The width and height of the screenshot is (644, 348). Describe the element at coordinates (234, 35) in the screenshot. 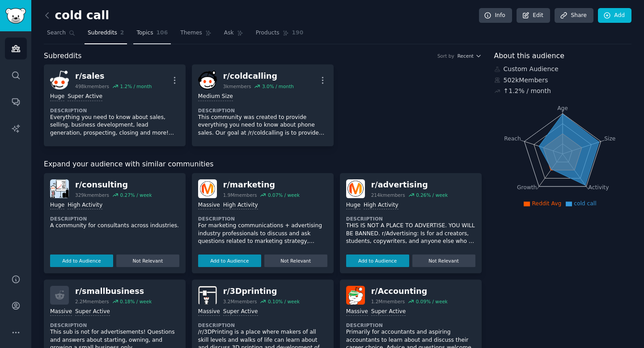

I see `a: Ask` at that location.